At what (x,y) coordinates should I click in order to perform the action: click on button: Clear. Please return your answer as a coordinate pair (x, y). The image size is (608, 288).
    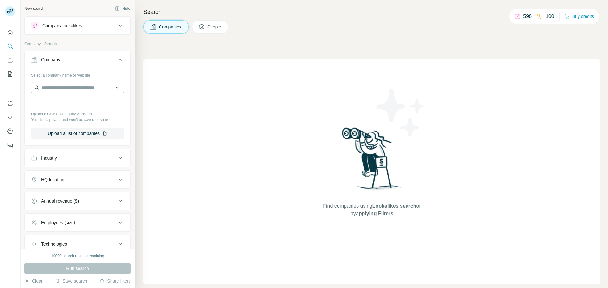
    Looking at the image, I should click on (33, 281).